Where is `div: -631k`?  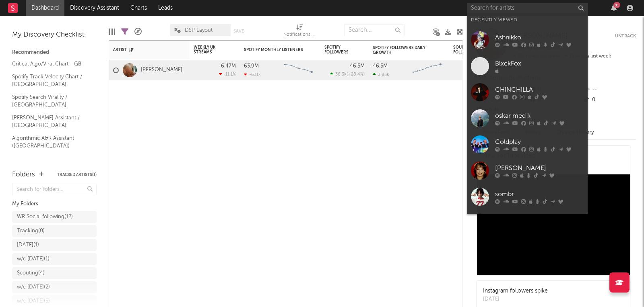
div: -631k is located at coordinates (252, 74).